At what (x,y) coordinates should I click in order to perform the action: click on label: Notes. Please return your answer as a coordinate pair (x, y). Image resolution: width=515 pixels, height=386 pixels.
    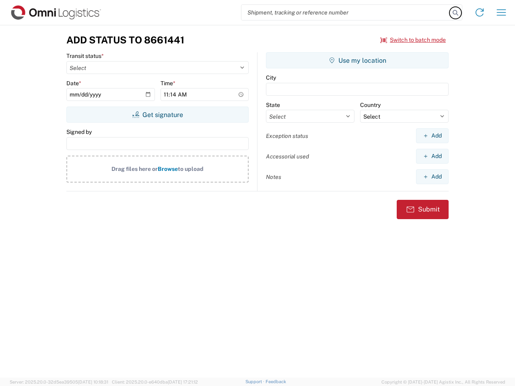
    Looking at the image, I should click on (274, 177).